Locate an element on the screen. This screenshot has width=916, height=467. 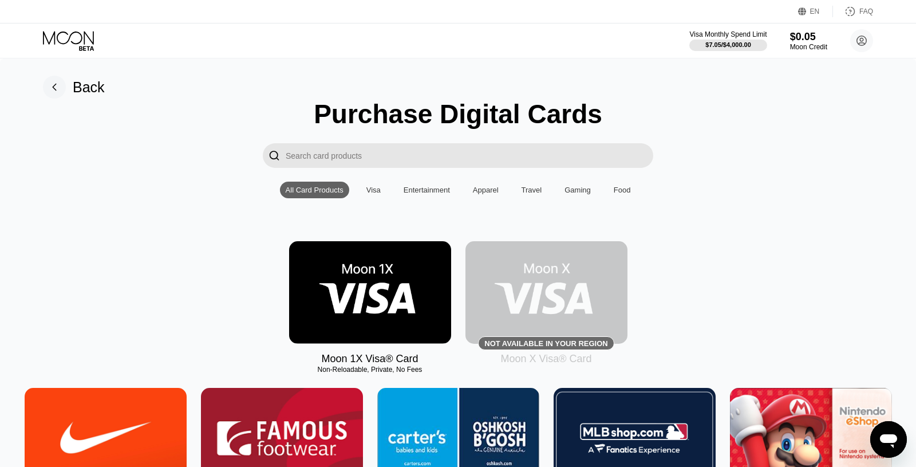
div: Moon Credit is located at coordinates (809, 47).